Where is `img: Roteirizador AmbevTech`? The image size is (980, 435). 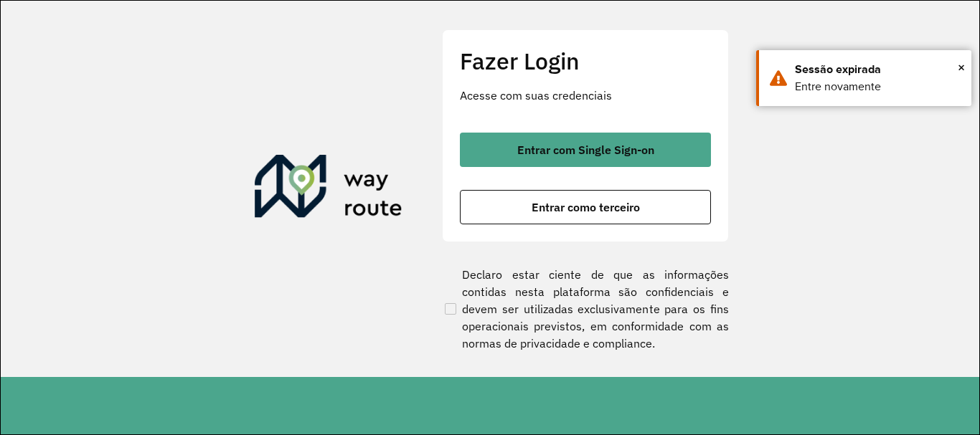
img: Roteirizador AmbevTech is located at coordinates (328, 189).